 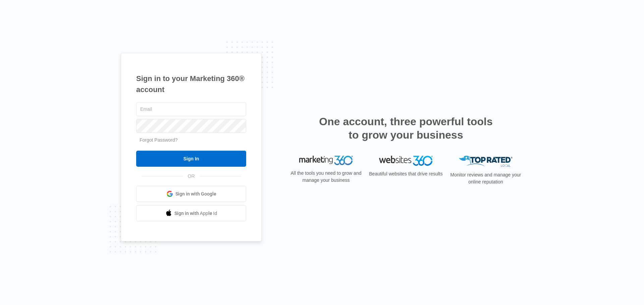 I want to click on span: Sign in with Apple Id, so click(x=196, y=214).